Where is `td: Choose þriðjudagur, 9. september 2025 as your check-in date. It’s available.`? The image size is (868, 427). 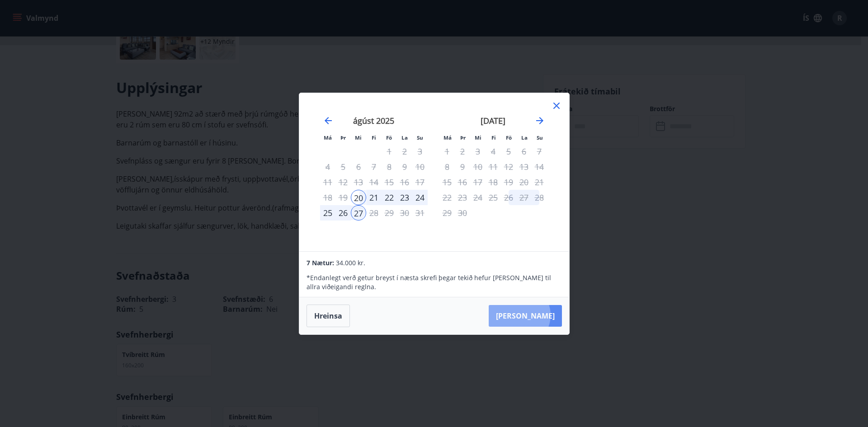
td: Choose þriðjudagur, 9. september 2025 as your check-in date. It’s available. is located at coordinates (463, 166).